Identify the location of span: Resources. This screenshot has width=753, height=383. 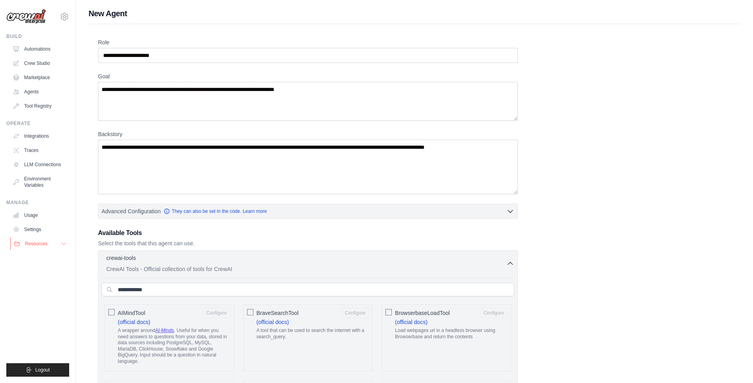
(36, 244).